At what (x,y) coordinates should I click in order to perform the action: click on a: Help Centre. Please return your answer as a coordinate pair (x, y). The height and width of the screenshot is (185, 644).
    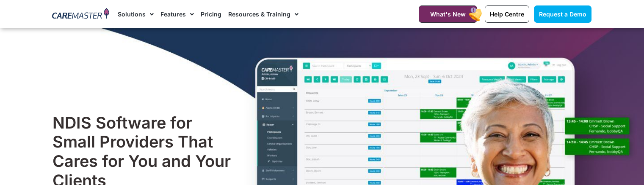
    Looking at the image, I should click on (507, 14).